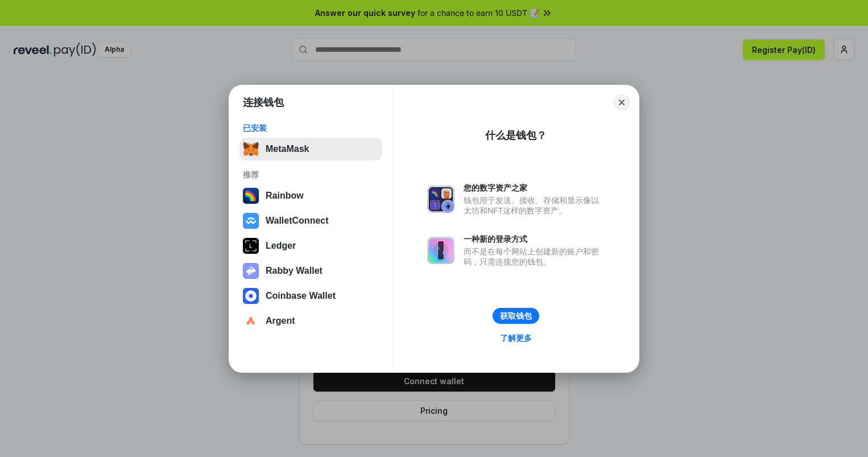  I want to click on button: WalletConnect, so click(311, 221).